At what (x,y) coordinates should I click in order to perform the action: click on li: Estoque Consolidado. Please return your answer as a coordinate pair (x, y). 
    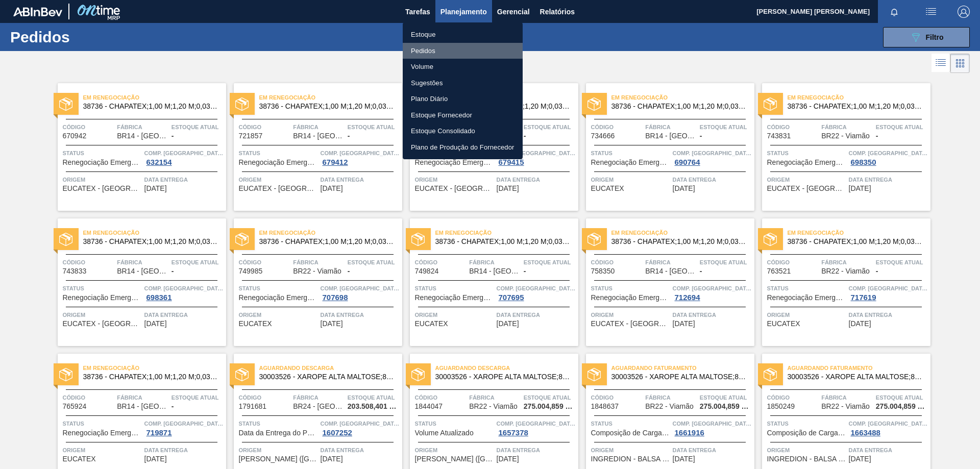
    Looking at the image, I should click on (463, 131).